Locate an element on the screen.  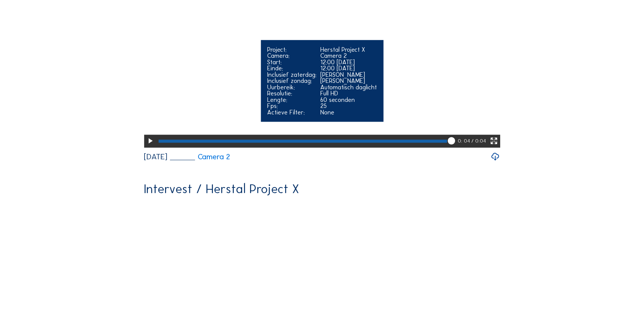
div: Actieve Filter: is located at coordinates (292, 112).